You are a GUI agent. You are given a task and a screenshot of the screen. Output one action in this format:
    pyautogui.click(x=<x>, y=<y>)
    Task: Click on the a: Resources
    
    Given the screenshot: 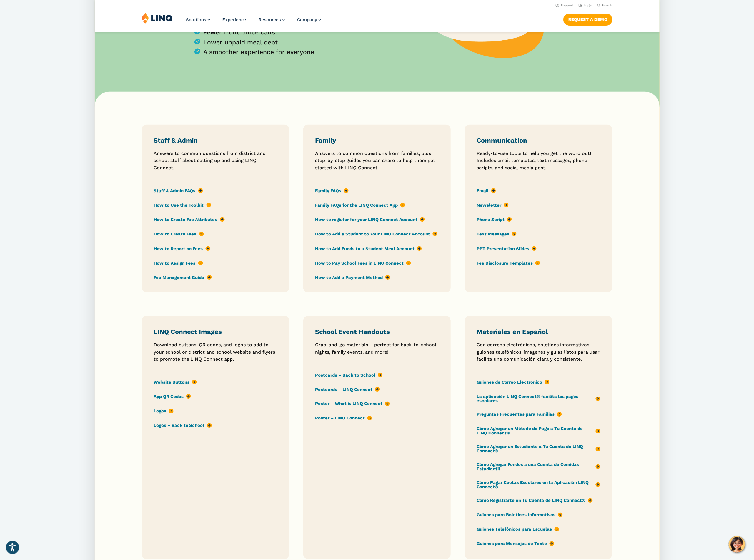 What is the action you would take?
    pyautogui.click(x=272, y=20)
    